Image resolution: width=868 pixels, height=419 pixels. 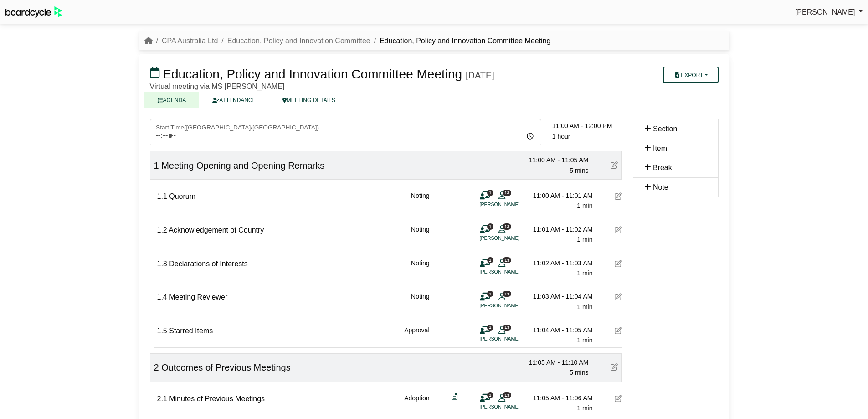 What do you see at coordinates (299, 40) in the screenshot?
I see `a: Education, Policy and Innovation Committee` at bounding box center [299, 40].